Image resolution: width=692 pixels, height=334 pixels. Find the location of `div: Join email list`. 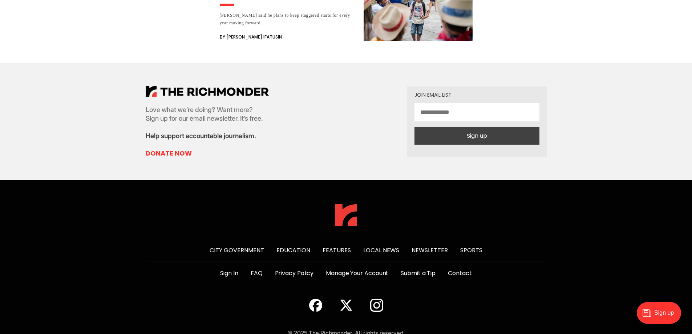

div: Join email list is located at coordinates (477, 95).